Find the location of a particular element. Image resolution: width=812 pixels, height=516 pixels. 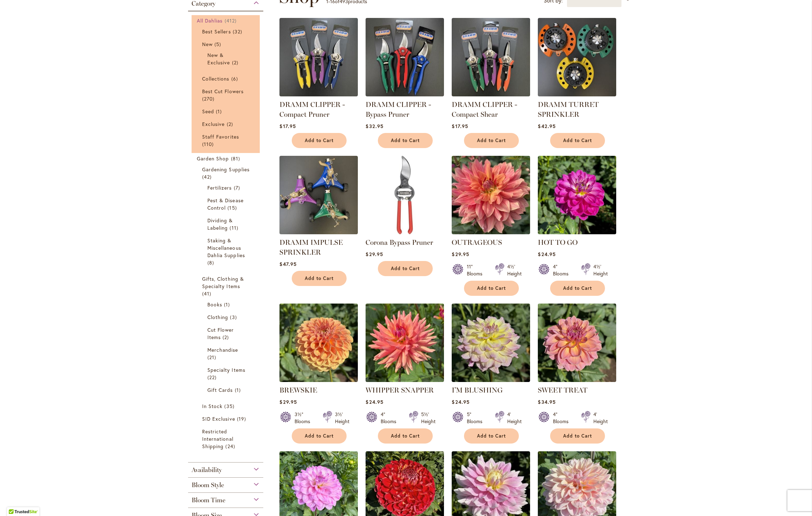

span: $42.95 is located at coordinates (547, 125).